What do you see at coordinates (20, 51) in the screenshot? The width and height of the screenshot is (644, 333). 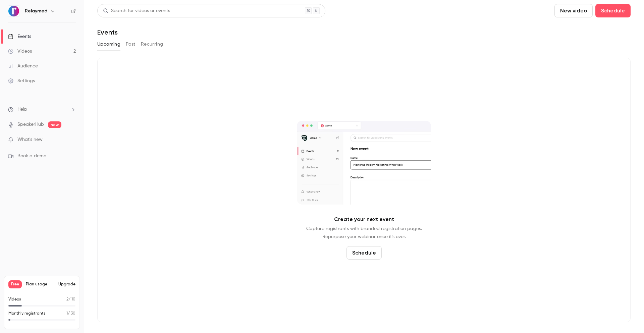 I see `div: Videos` at bounding box center [20, 51].